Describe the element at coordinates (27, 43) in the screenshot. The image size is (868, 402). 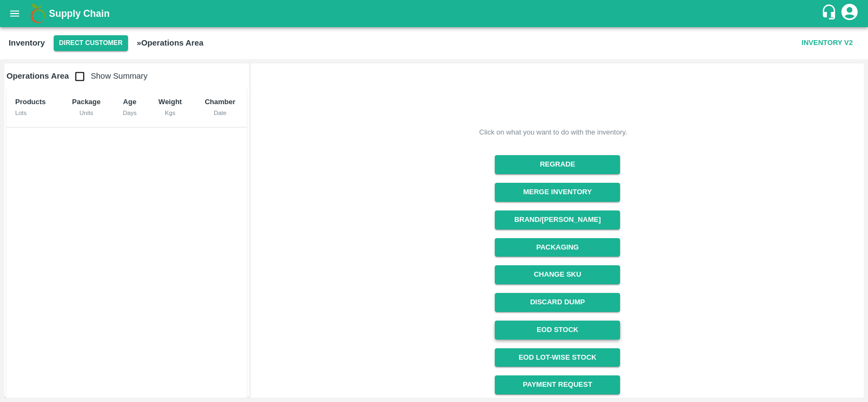
I see `b: Inventory` at that location.